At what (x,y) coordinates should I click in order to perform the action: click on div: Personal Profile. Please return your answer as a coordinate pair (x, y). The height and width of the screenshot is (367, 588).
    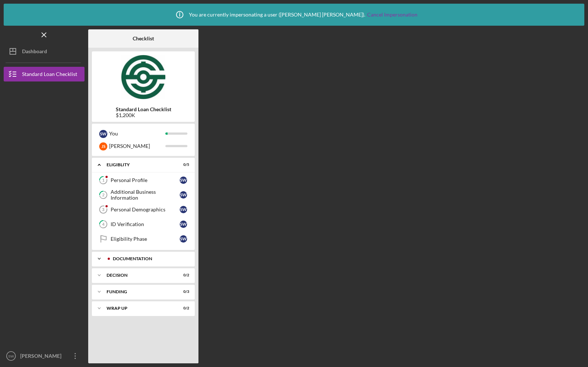
    Looking at the image, I should click on (145, 180).